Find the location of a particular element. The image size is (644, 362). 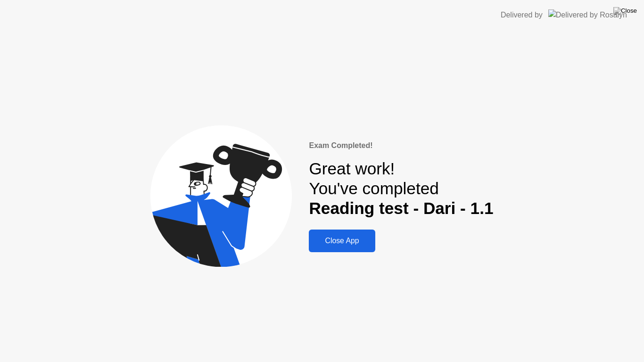

img: Close is located at coordinates (625, 11).